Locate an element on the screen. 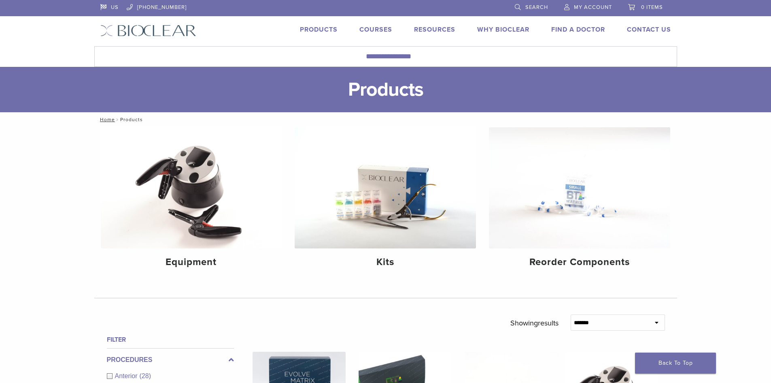  img: Equipment is located at coordinates (191, 187).